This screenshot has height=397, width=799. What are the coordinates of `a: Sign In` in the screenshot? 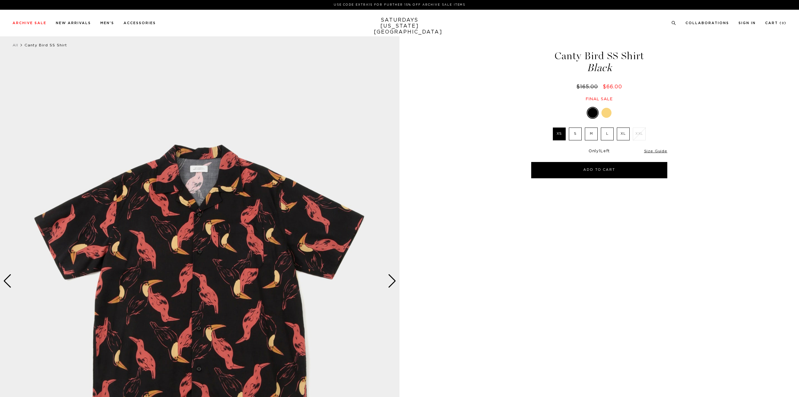 It's located at (747, 23).